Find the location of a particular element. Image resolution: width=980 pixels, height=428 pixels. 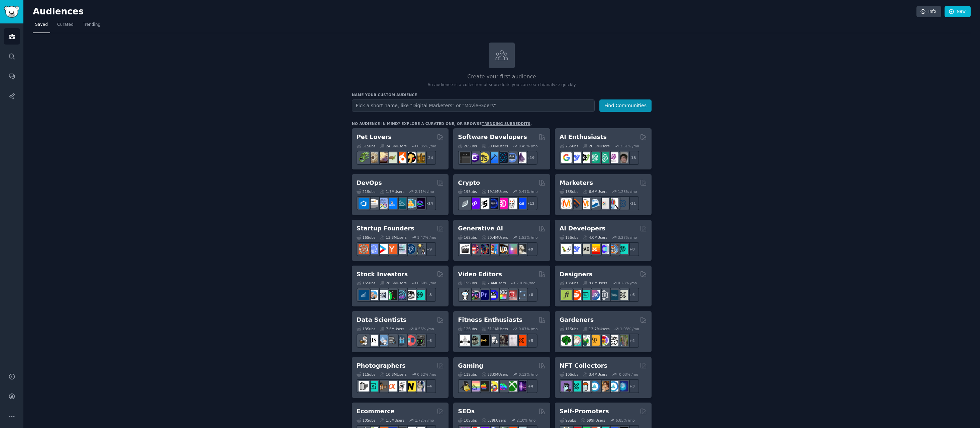

div: 12 Sub s is located at coordinates (467, 329).